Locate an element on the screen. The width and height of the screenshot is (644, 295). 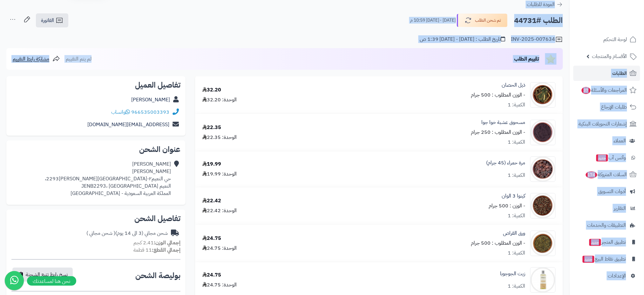
div: الوحدة: 22.42 is located at coordinates (220, 211).